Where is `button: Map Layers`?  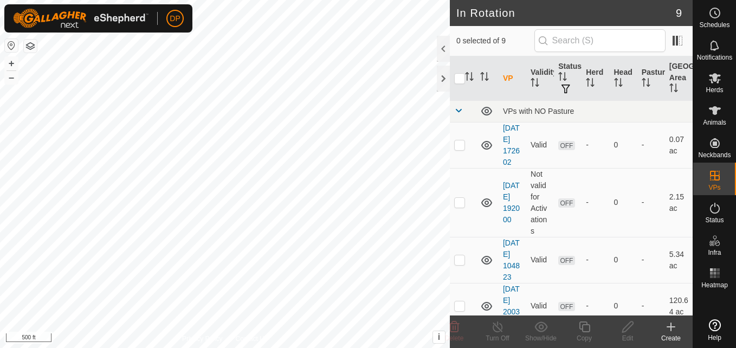
button: Map Layers is located at coordinates (30, 46).